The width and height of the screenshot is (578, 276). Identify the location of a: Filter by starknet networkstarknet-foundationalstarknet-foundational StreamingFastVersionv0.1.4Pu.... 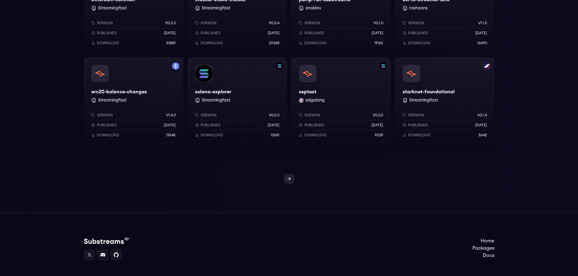
(445, 101).